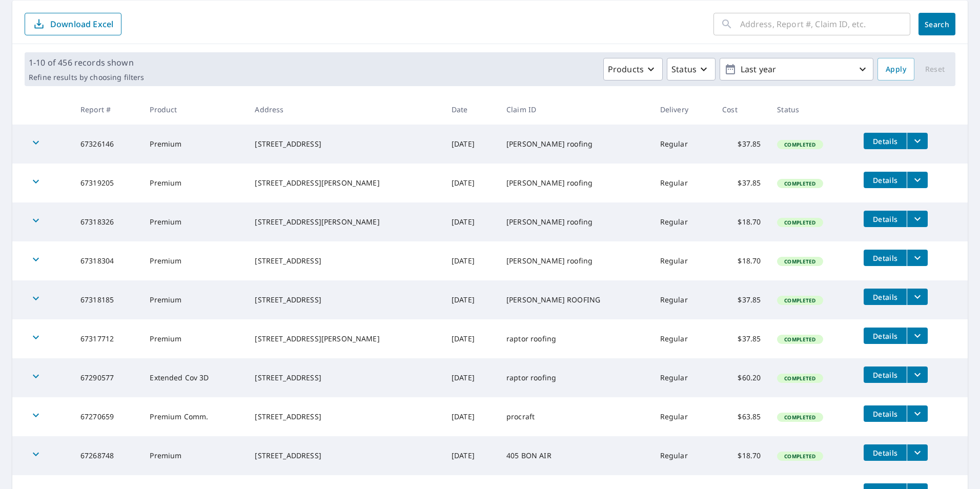 The height and width of the screenshot is (489, 980). I want to click on td: 67270659, so click(107, 417).